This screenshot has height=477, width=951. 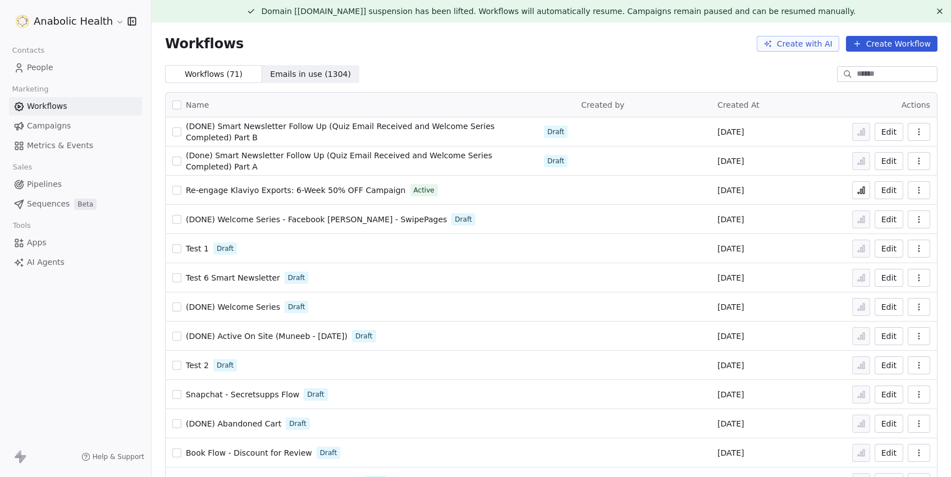 What do you see at coordinates (113, 457) in the screenshot?
I see `a: Help & Support` at bounding box center [113, 457].